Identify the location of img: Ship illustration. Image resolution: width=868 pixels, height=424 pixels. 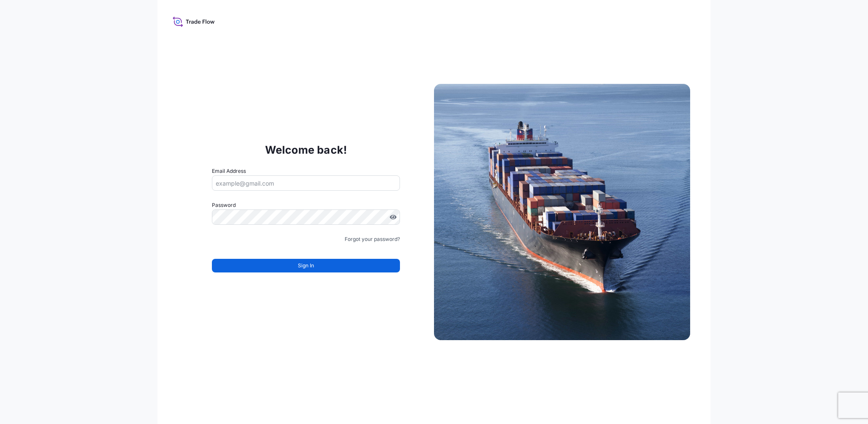
(562, 212).